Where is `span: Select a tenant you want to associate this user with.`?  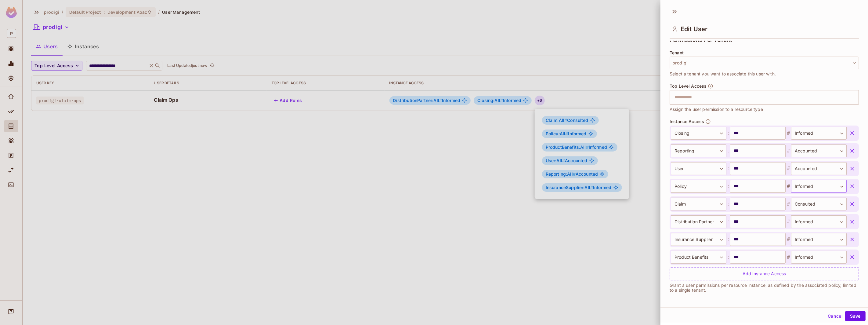 span: Select a tenant you want to associate this user with. is located at coordinates (723, 74).